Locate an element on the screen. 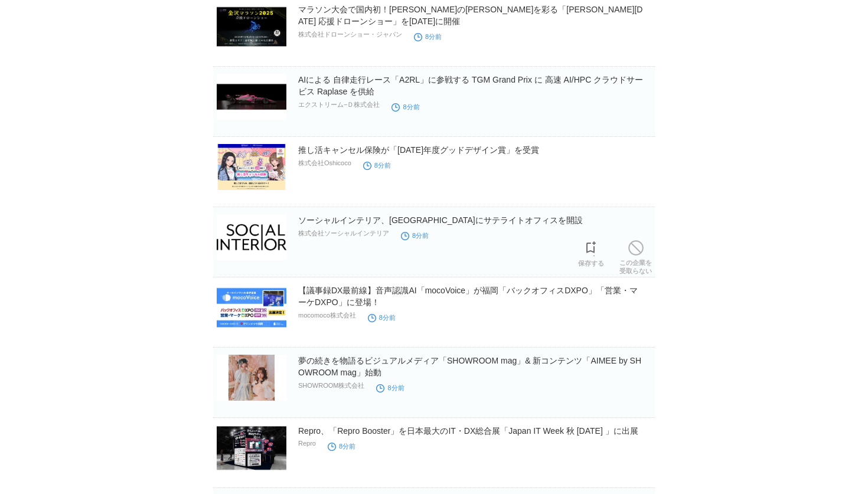  img: 夢の続きを物語るビジュアルメディア「SHOWROOM mag」& 新コンテンツ「AIMEE by SHOWROOM mag」始動 is located at coordinates (251, 377).